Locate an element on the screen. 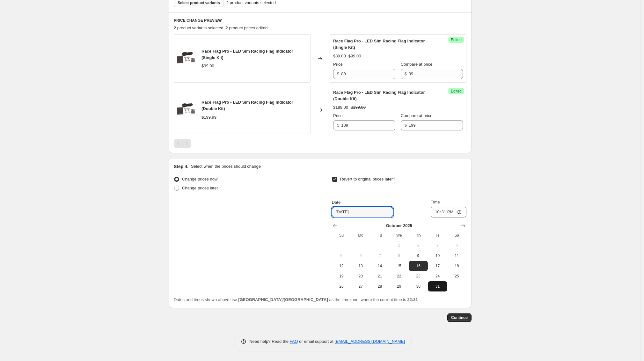 The image size is (644, 361). span: 18 is located at coordinates (457, 266).